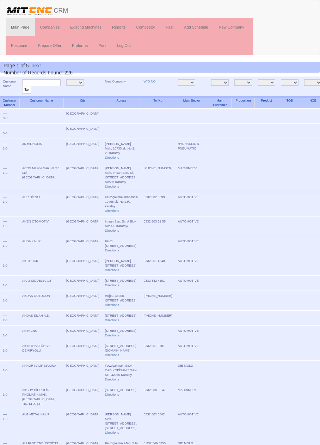 The image size is (320, 445). What do you see at coordinates (41, 151) in the screenshot?
I see `td: 3K HİDROLİK` at bounding box center [41, 151].